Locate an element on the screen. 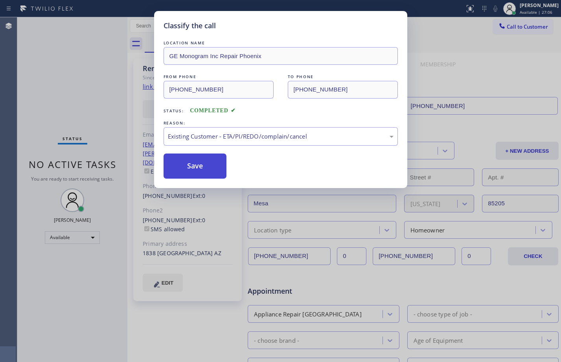 This screenshot has width=561, height=362. h5: Classify the call is located at coordinates (189, 26).